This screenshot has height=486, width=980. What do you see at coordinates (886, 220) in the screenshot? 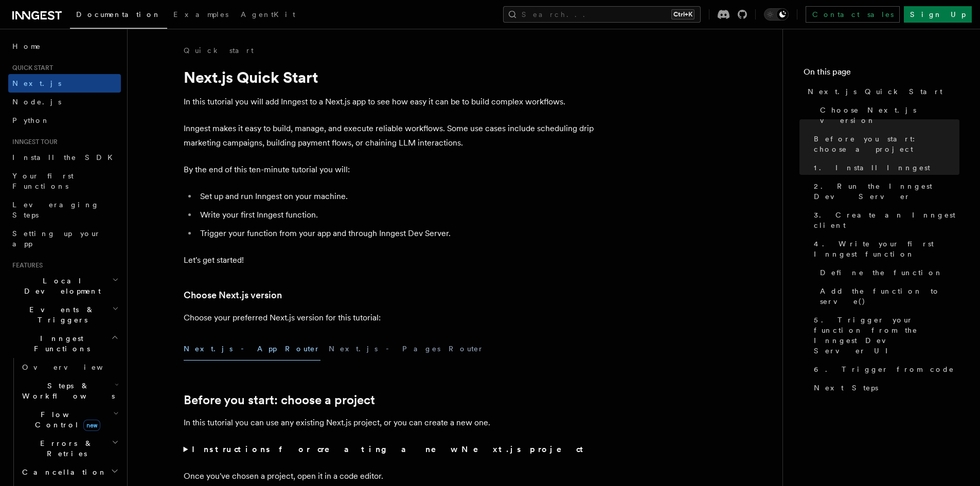
I see `span: 3. Create an Inngest client` at bounding box center [886, 220].